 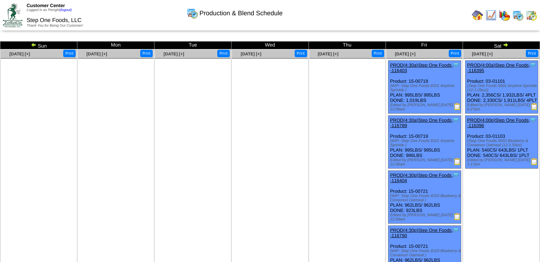 I want to click on a: PROD(4:30a)Step One Foods, -116403, so click(x=422, y=68).